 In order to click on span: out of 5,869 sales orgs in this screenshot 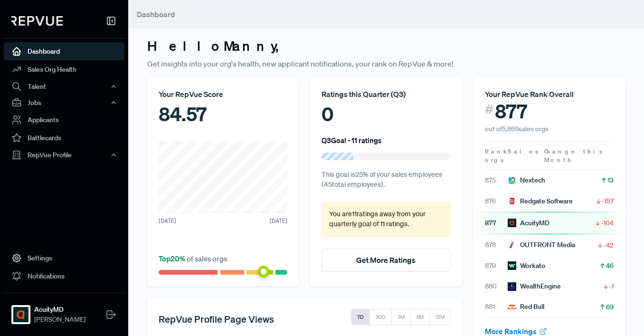, I will do `click(517, 129)`.